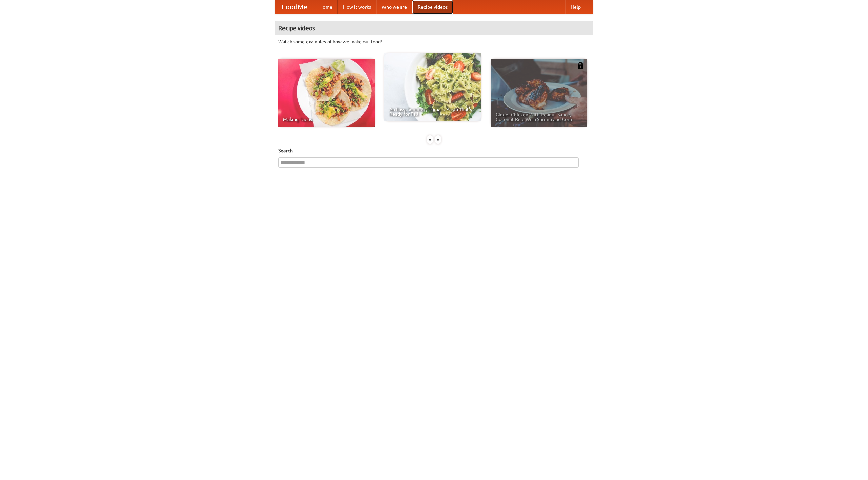 The height and width of the screenshot is (480, 868). I want to click on h5: Search, so click(434, 151).